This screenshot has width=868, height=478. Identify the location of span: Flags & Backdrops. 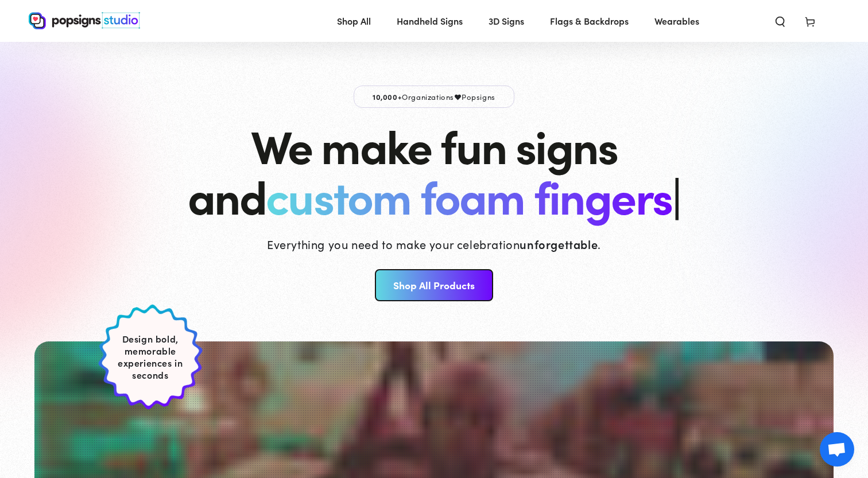
(589, 21).